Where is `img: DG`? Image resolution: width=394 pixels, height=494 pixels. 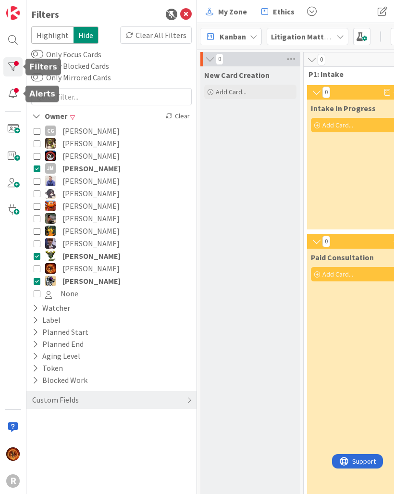
img: DG is located at coordinates (50, 143).